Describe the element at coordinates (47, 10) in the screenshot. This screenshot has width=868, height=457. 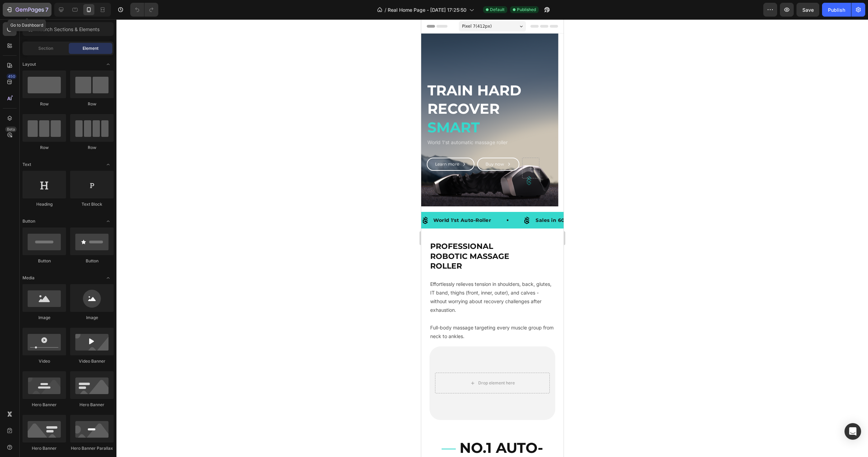
I see `p: 7` at that location.